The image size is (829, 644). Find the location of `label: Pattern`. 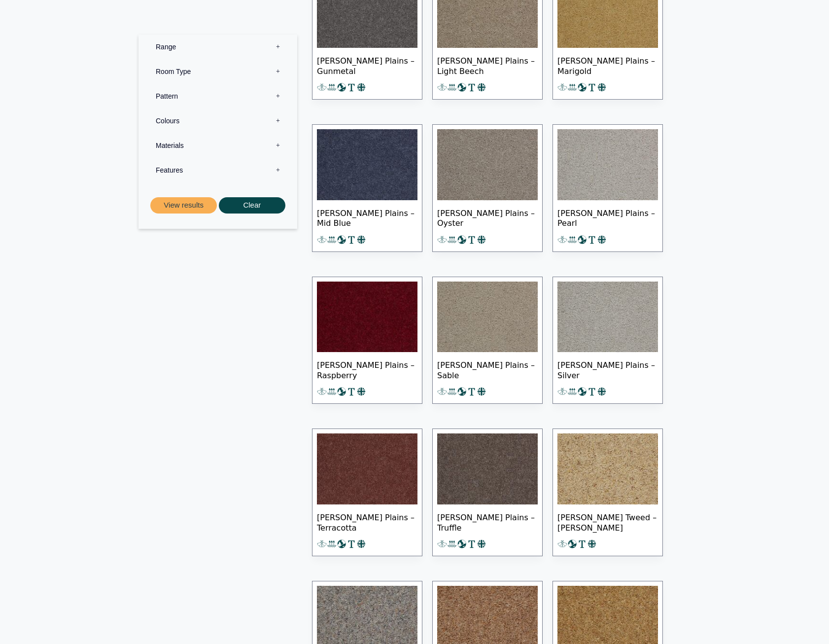

label: Pattern is located at coordinates (218, 96).